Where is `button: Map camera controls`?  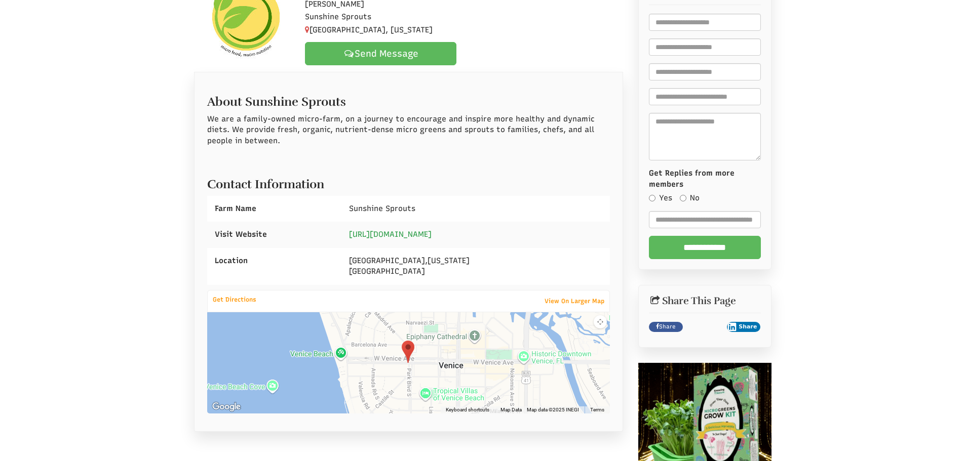
button: Map camera controls is located at coordinates (600, 322).